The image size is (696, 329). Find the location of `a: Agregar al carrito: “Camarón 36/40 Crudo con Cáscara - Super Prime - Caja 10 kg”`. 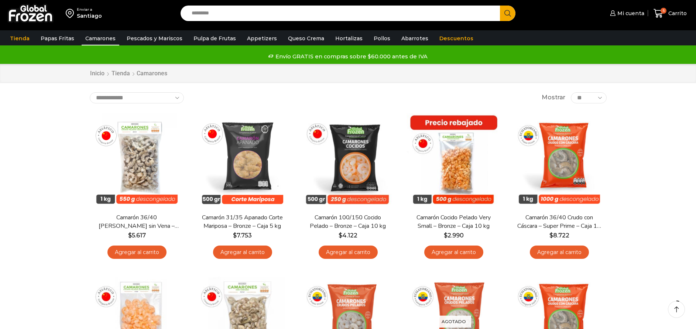

a: Agregar al carrito: “Camarón 36/40 Crudo con Cáscara - Super Prime - Caja 10 kg” is located at coordinates (560, 252).